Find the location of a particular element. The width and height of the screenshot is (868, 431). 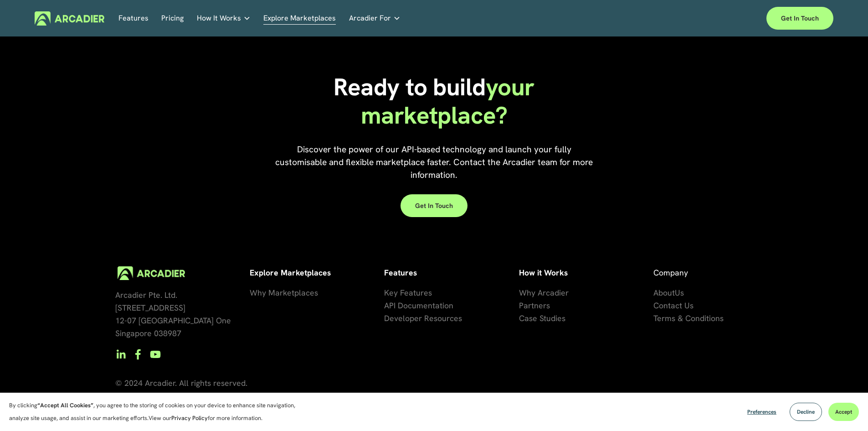

strong: “Accept All Cookies” is located at coordinates (65, 404).